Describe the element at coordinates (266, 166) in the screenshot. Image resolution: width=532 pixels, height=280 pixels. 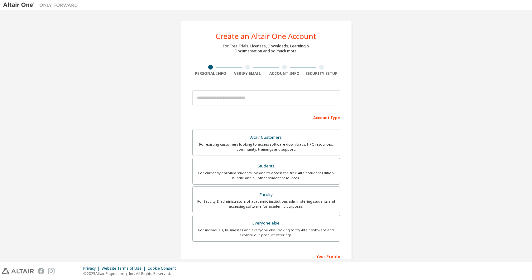
I see `div: Students` at that location.